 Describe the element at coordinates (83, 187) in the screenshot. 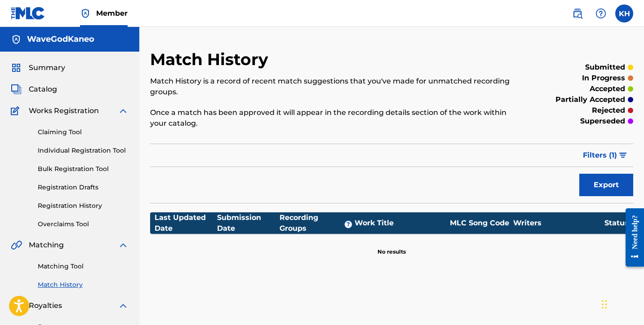

I see `a: Registration Drafts` at that location.